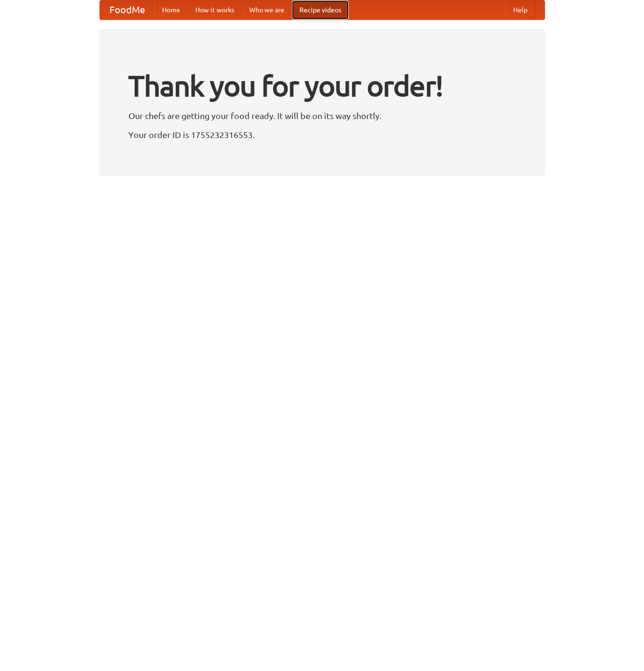 Image resolution: width=644 pixels, height=671 pixels. Describe the element at coordinates (322, 135) in the screenshot. I see `p: Your order ID is 1755232316553.` at that location.